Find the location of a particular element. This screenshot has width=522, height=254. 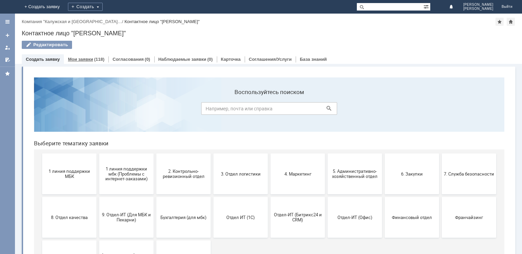

button: Финансовый отдел is located at coordinates (384, 146).